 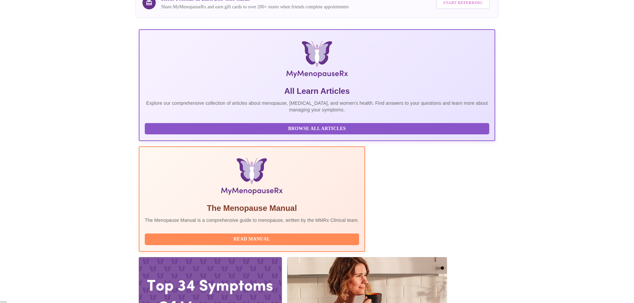 I want to click on a: Browse All Articles, so click(x=318, y=128).